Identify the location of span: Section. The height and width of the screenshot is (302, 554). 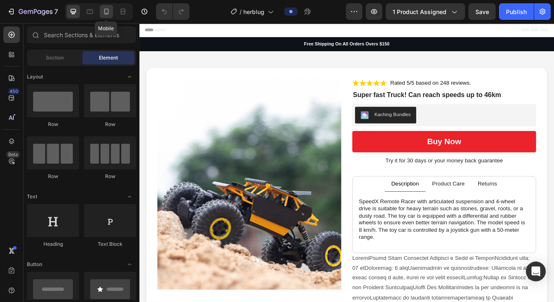
(55, 58).